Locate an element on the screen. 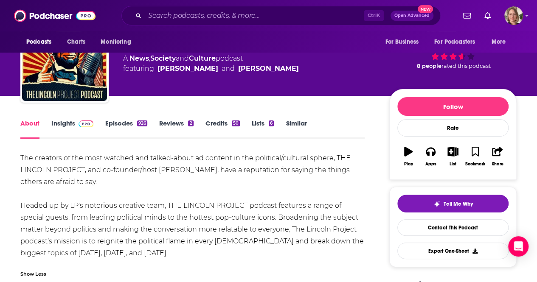 The image size is (537, 282). img: tell me why sparkle is located at coordinates (436, 204).